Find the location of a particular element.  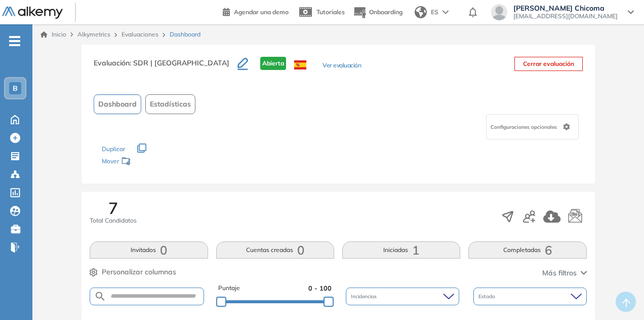

button: Ver evaluación is located at coordinates (342, 66).